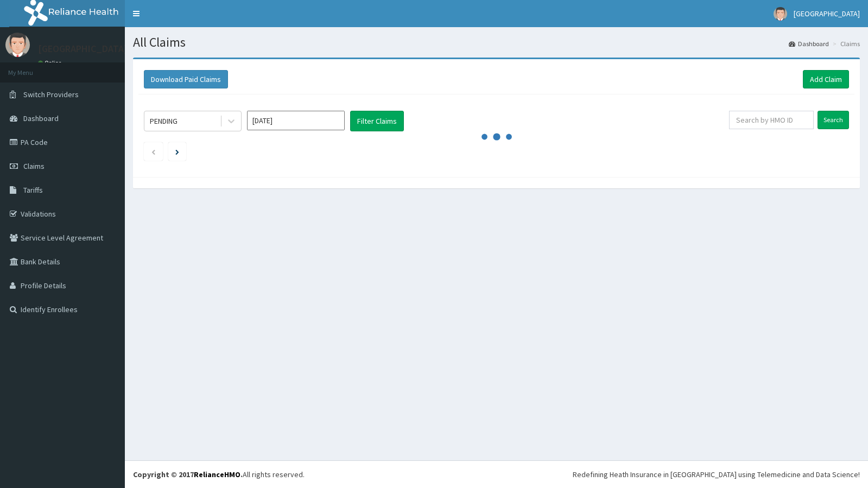  What do you see at coordinates (845, 43) in the screenshot?
I see `li: Claims` at bounding box center [845, 43].